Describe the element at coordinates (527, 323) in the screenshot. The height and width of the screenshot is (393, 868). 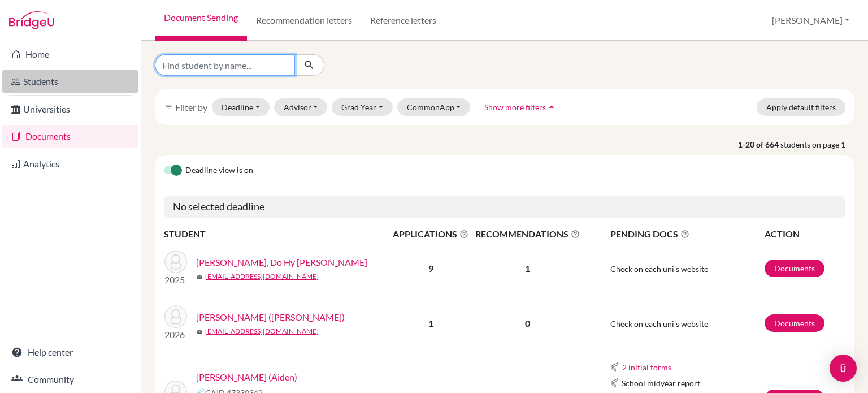
I see `p: 0` at that location.